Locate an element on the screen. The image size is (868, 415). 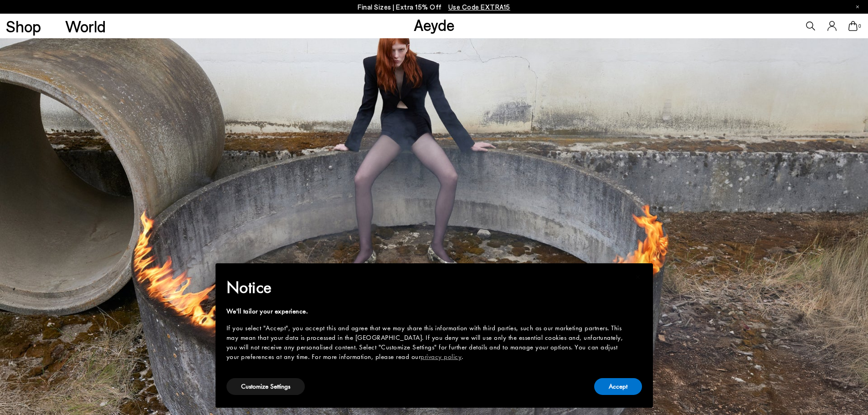
a: World is located at coordinates (85, 26).